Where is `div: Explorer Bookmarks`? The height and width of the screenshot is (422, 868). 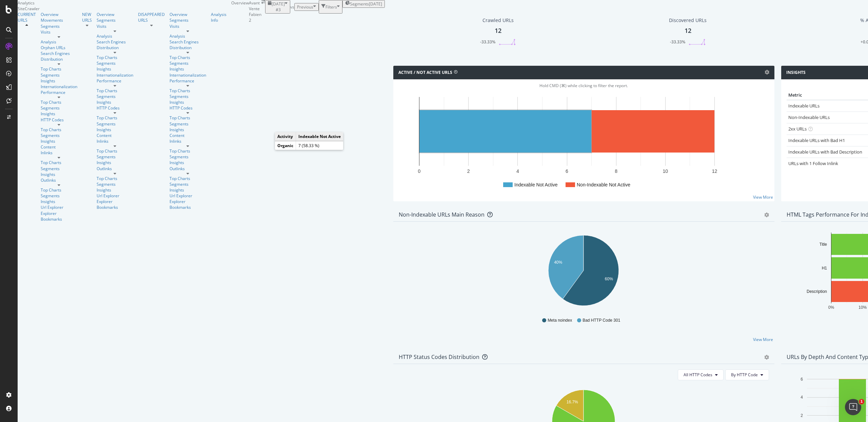 div: Explorer Bookmarks is located at coordinates (59, 216).